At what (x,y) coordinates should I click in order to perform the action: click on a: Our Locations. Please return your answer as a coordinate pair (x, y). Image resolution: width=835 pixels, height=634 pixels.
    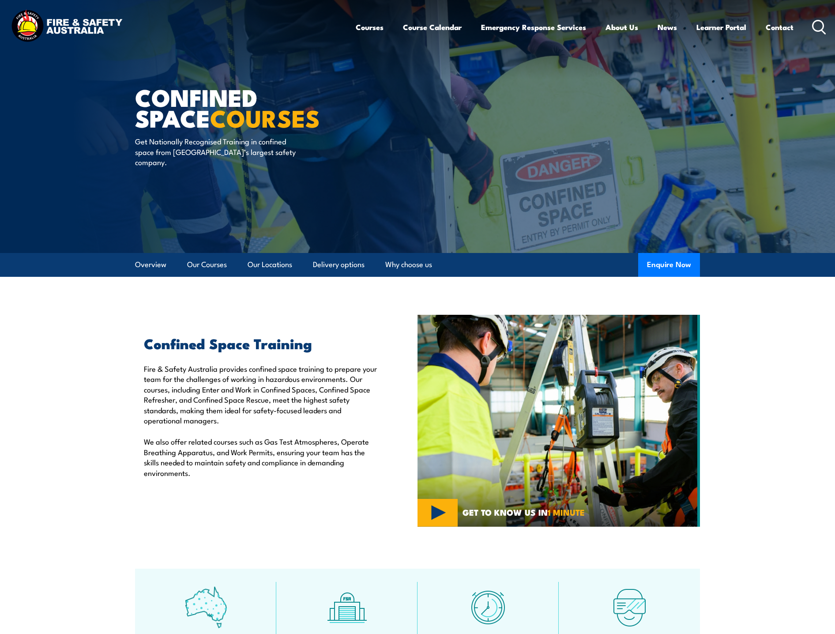
    Looking at the image, I should click on (270, 264).